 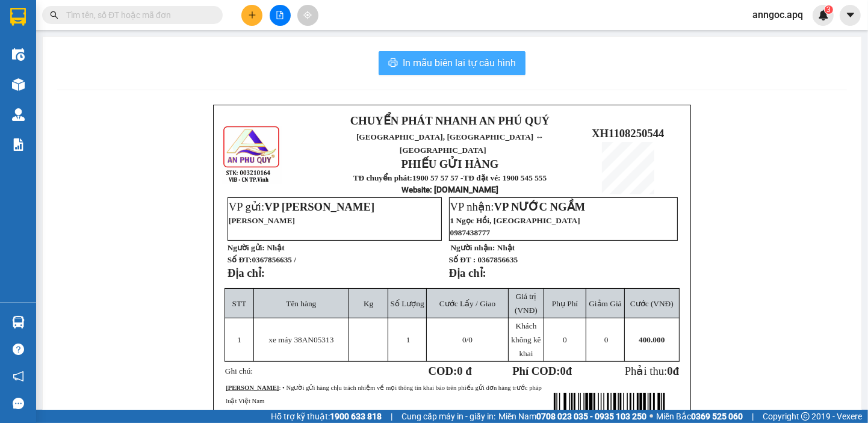 What do you see at coordinates (415, 190) in the screenshot?
I see `span: Website` at bounding box center [415, 190].